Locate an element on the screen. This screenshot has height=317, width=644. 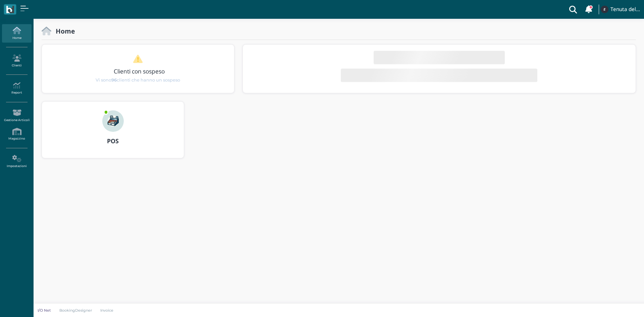
a: Report is located at coordinates (16, 88).